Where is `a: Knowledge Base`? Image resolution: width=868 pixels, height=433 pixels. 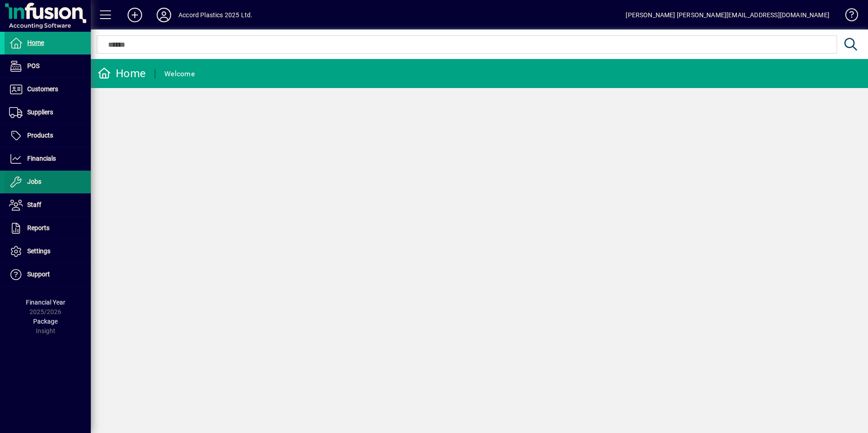
a: Knowledge Base is located at coordinates (848, 17).